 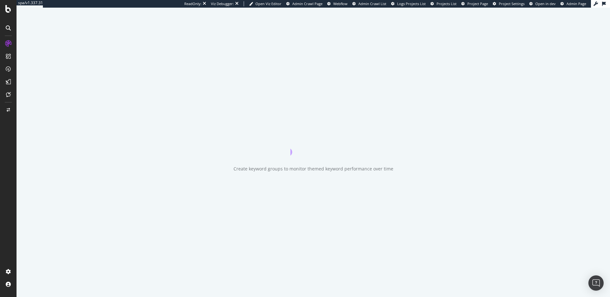 What do you see at coordinates (313, 144) in the screenshot?
I see `div: animation` at bounding box center [313, 144].